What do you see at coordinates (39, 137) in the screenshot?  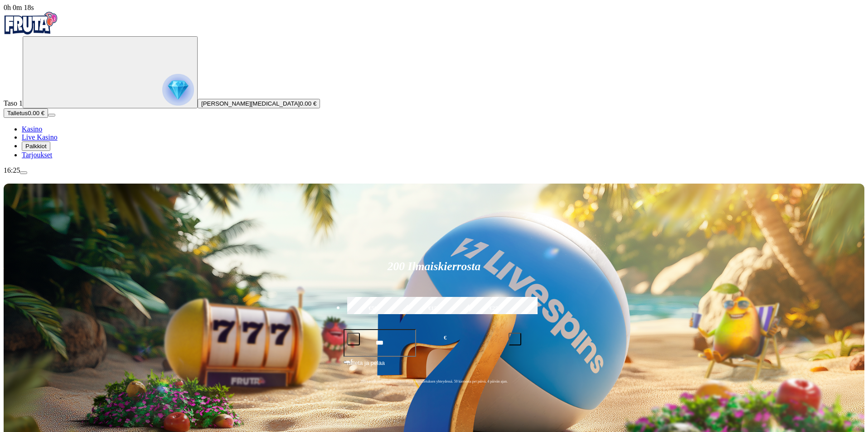 I see `a: Live Kasino` at bounding box center [39, 137].